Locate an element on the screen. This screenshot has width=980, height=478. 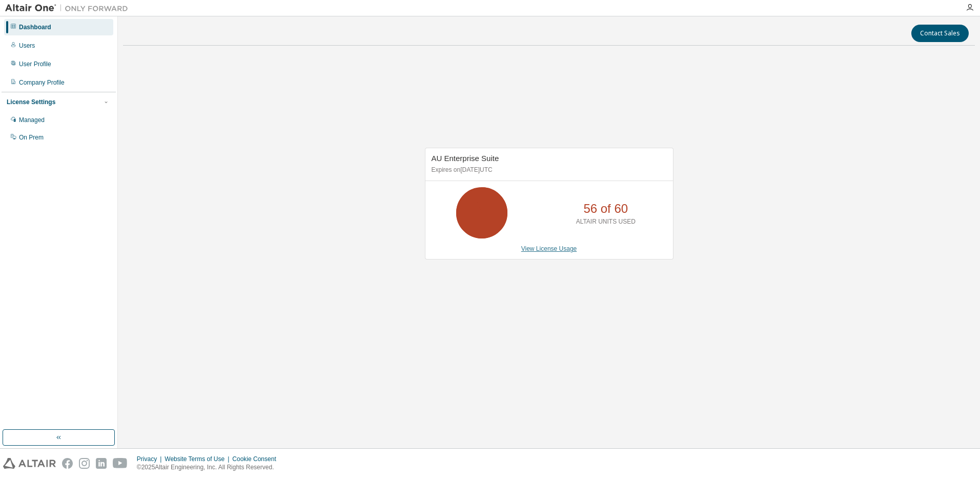
div: License Settings is located at coordinates (31, 102).